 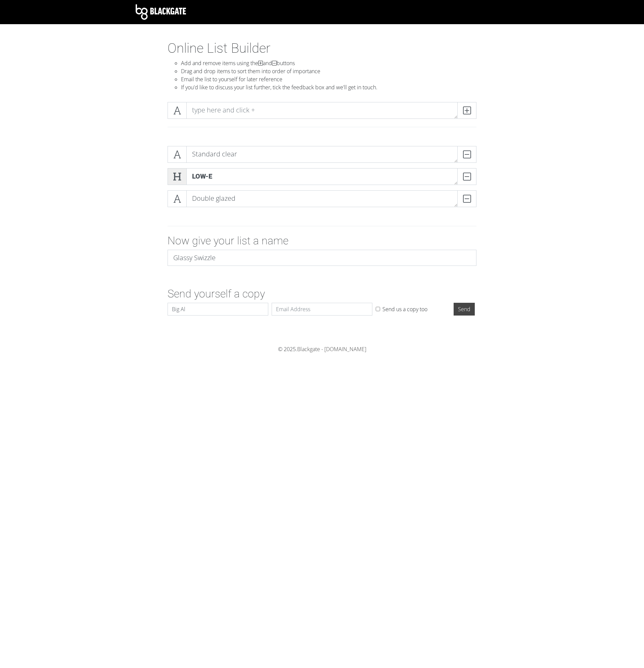 I want to click on label: Send us a copy too, so click(x=405, y=309).